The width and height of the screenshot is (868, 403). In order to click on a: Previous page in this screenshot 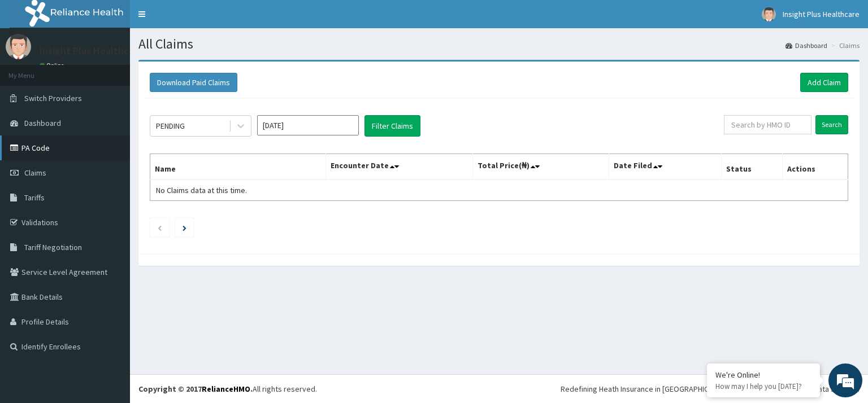, I will do `click(159, 227)`.